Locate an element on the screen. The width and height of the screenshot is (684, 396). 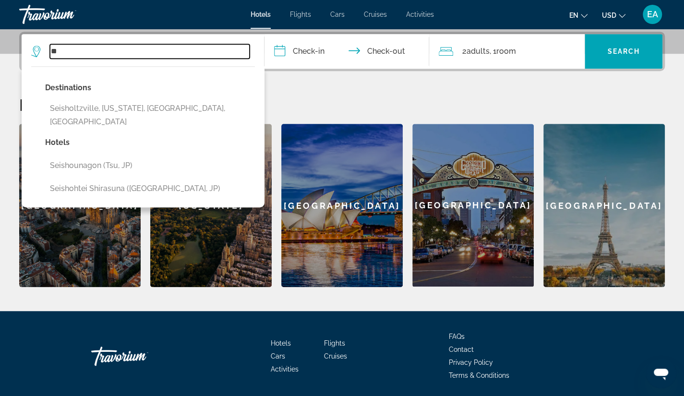
a: Contact is located at coordinates (461, 349).